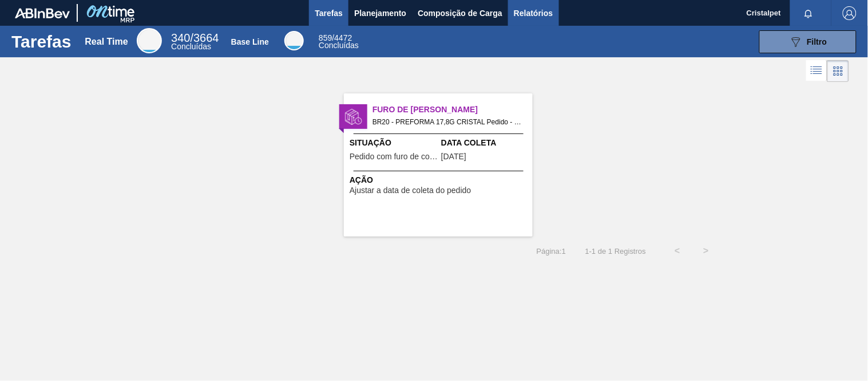 The image size is (868, 381). Describe the element at coordinates (809, 14) in the screenshot. I see `button: Notificações` at that location.